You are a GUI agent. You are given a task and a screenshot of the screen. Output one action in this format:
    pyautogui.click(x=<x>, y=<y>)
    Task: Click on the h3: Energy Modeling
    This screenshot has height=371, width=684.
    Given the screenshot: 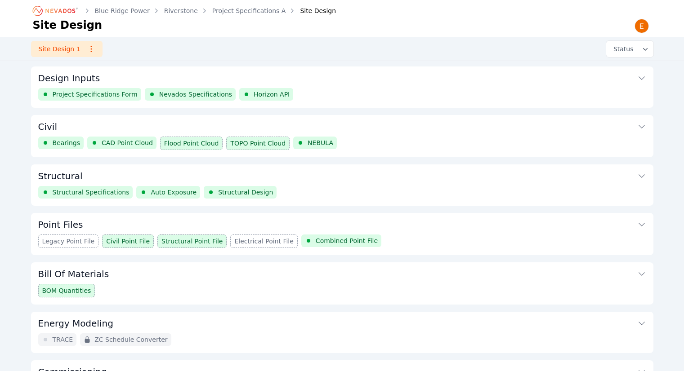 What is the action you would take?
    pyautogui.click(x=76, y=324)
    